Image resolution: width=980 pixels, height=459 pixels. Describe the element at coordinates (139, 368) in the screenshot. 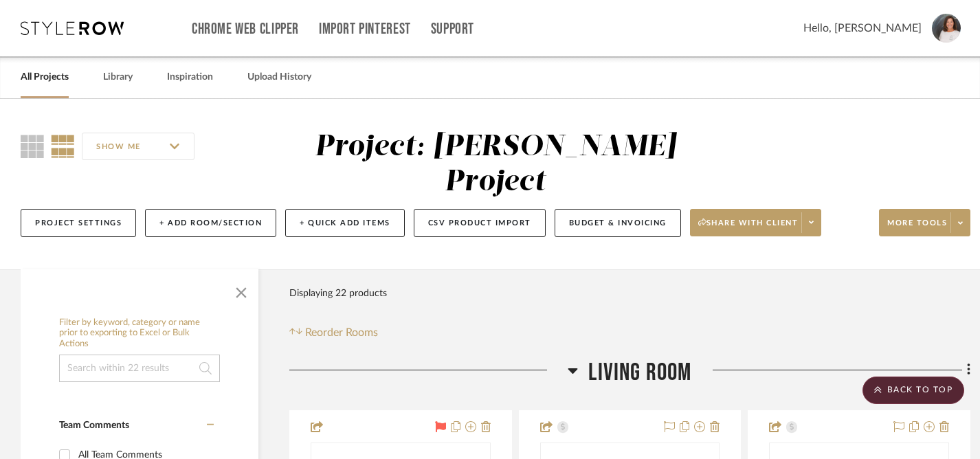

I see `input: Search within 22 results` at that location.